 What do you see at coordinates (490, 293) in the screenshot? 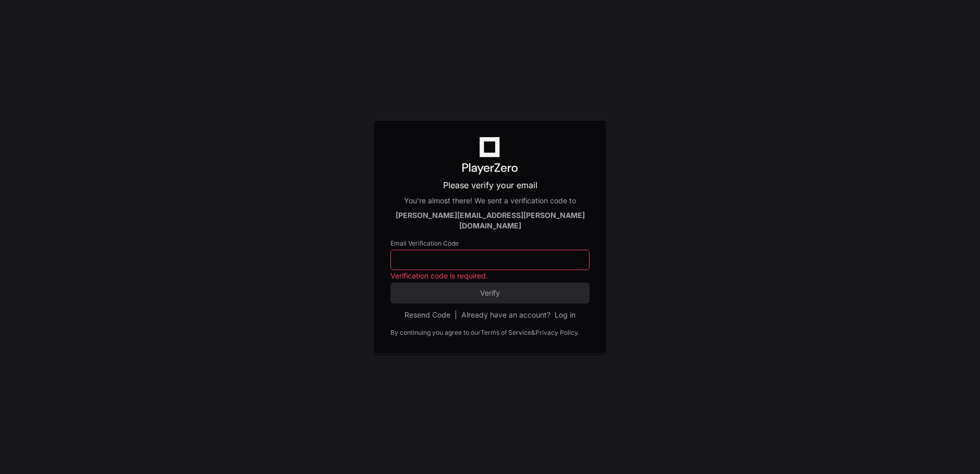
I see `button: Verify` at bounding box center [490, 293].